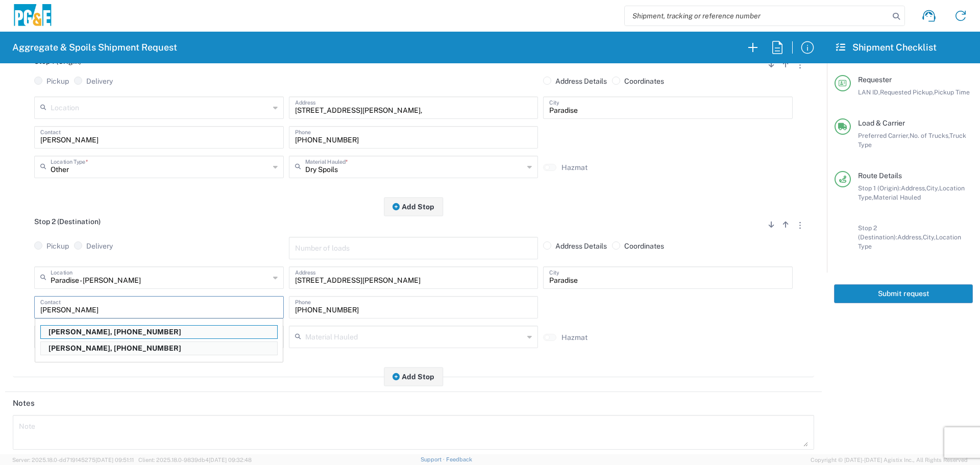 Image resolution: width=980 pixels, height=465 pixels. What do you see at coordinates (869, 92) in the screenshot?
I see `span: LAN ID,` at bounding box center [869, 92].